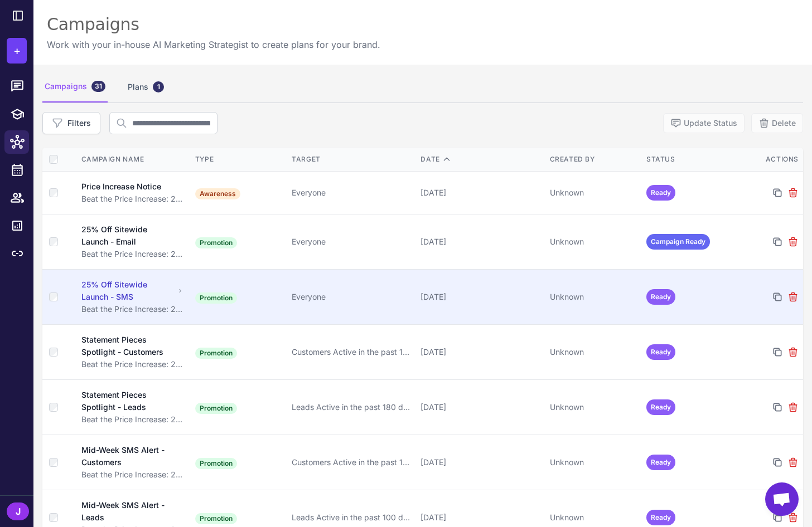 Image resolution: width=812 pixels, height=527 pixels. I want to click on div: Type, so click(239, 159).